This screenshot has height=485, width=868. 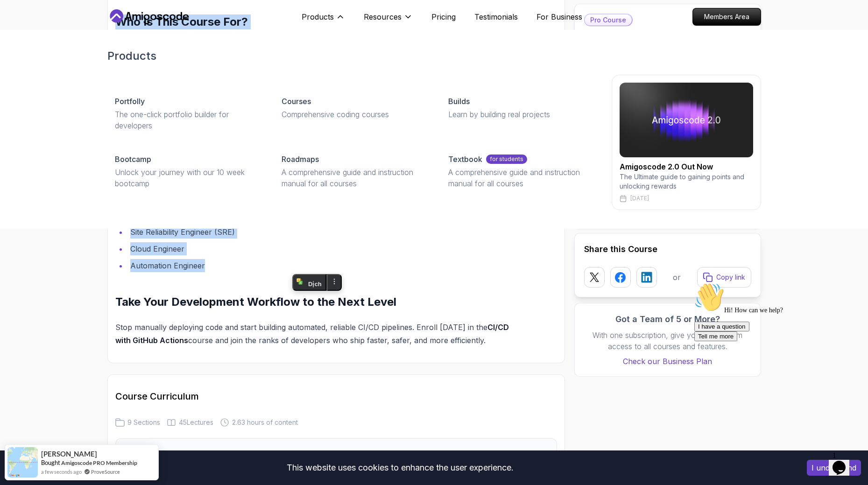 I want to click on p: Portfolly, so click(x=130, y=101).